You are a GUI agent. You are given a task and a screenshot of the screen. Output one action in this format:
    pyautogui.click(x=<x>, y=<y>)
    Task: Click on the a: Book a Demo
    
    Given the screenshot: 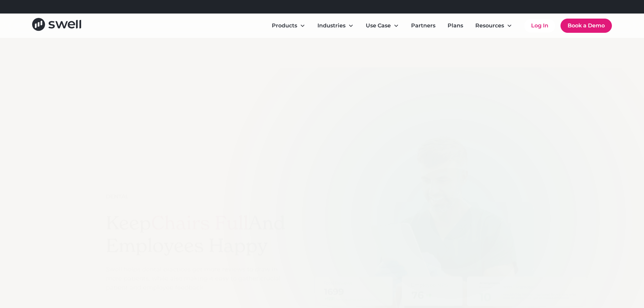 What is the action you would take?
    pyautogui.click(x=586, y=26)
    